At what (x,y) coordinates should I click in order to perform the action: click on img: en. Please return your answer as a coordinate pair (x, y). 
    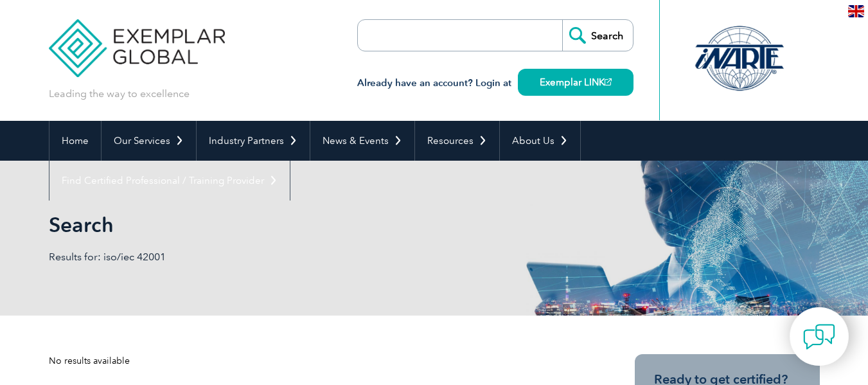
    Looking at the image, I should click on (855, 11).